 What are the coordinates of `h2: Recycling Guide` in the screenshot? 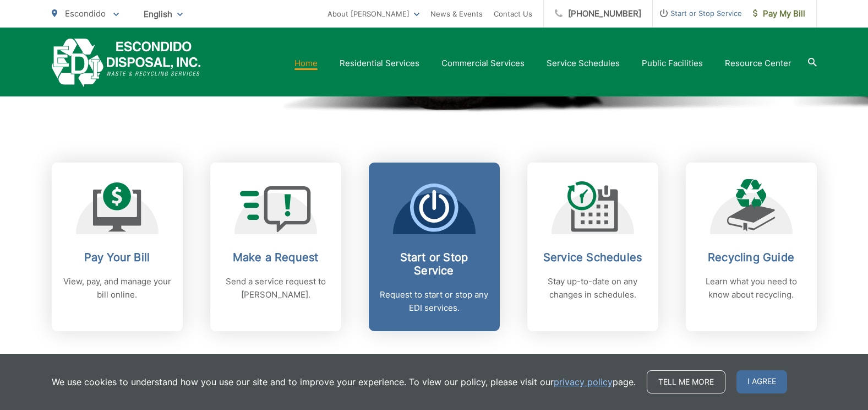 It's located at (751, 257).